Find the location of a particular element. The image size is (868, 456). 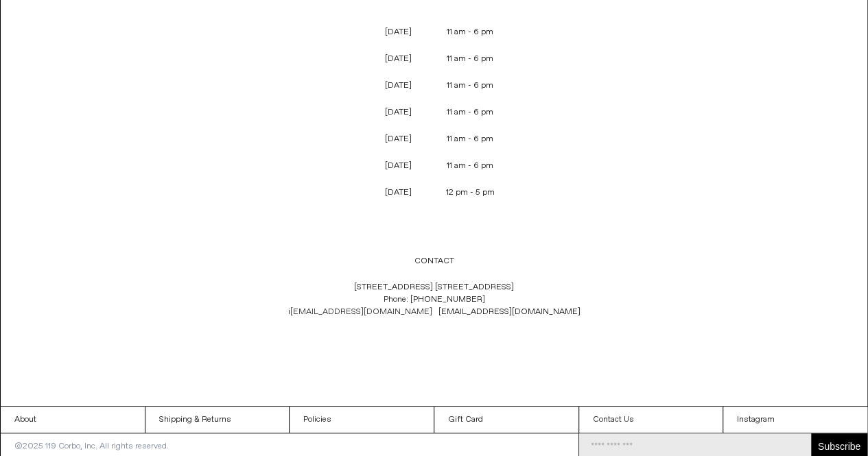

a: Shipping & Returns is located at coordinates (218, 420).